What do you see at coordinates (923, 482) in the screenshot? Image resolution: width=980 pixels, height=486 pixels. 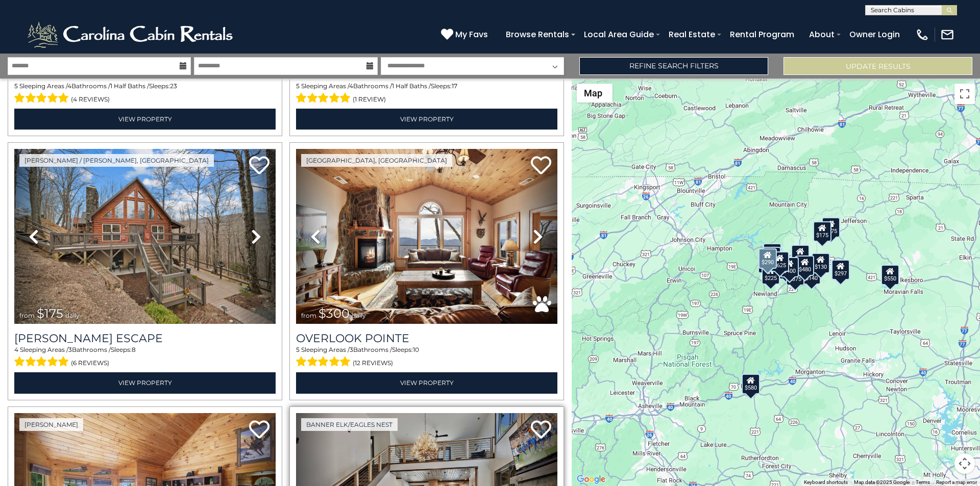 I see `a: Terms` at bounding box center [923, 482].